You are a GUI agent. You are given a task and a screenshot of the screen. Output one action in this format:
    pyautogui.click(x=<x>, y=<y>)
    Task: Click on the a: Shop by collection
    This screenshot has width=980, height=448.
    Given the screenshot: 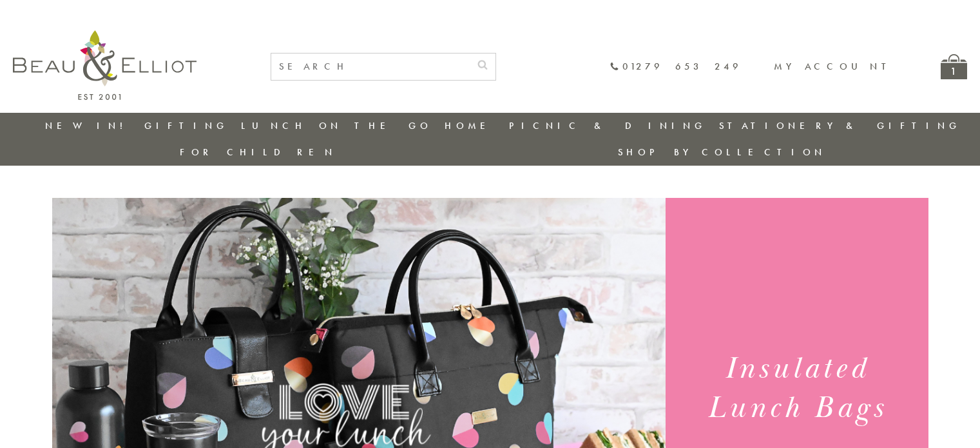 What is the action you would take?
    pyautogui.click(x=721, y=152)
    